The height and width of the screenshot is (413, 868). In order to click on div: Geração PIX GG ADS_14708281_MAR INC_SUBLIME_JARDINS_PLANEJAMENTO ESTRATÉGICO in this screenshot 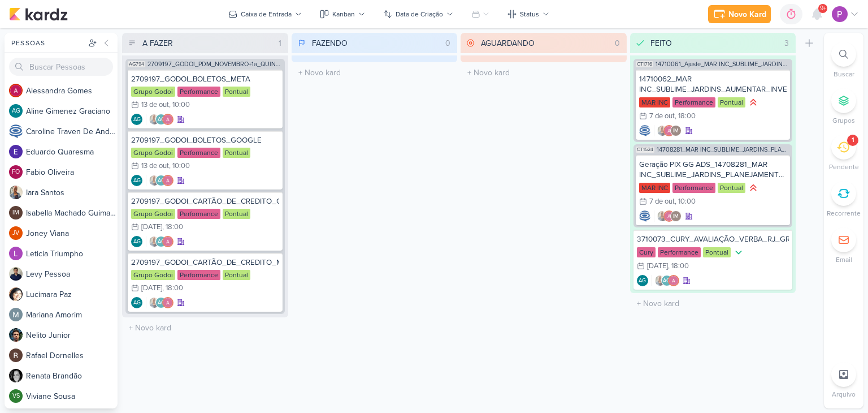, I will do `click(713, 170)`.